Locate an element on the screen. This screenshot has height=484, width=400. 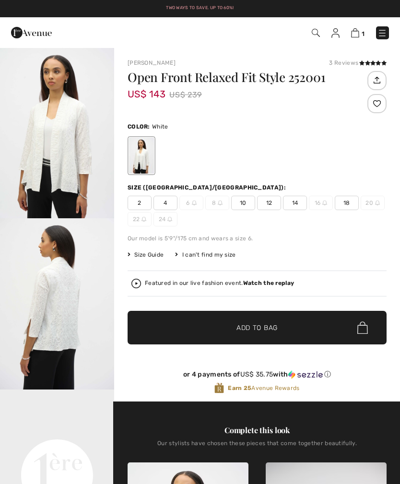
span: 12 is located at coordinates (269, 203).